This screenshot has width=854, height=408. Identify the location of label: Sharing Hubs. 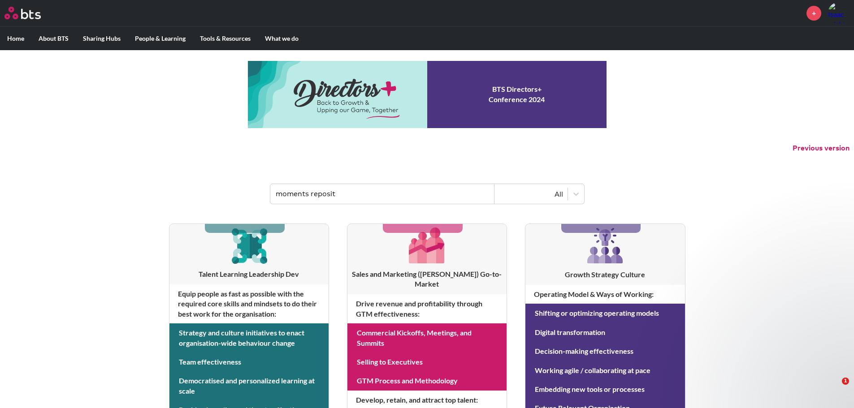
(102, 39).